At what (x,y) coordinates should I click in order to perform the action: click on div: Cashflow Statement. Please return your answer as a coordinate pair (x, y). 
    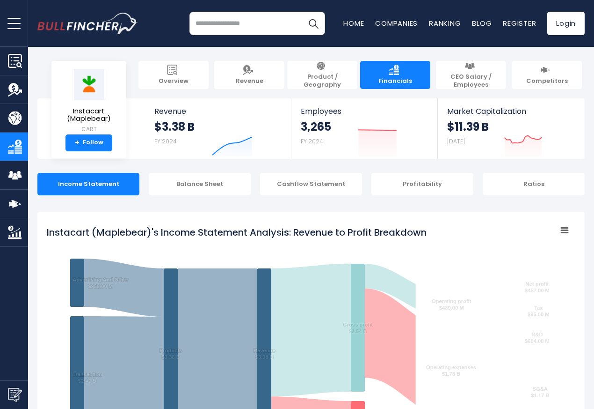
    Looking at the image, I should click on (311, 184).